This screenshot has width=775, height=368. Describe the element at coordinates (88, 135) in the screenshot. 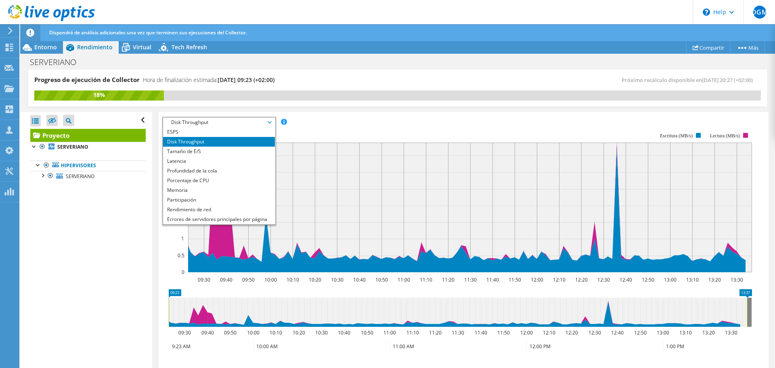

I see `a: Proyecto` at that location.